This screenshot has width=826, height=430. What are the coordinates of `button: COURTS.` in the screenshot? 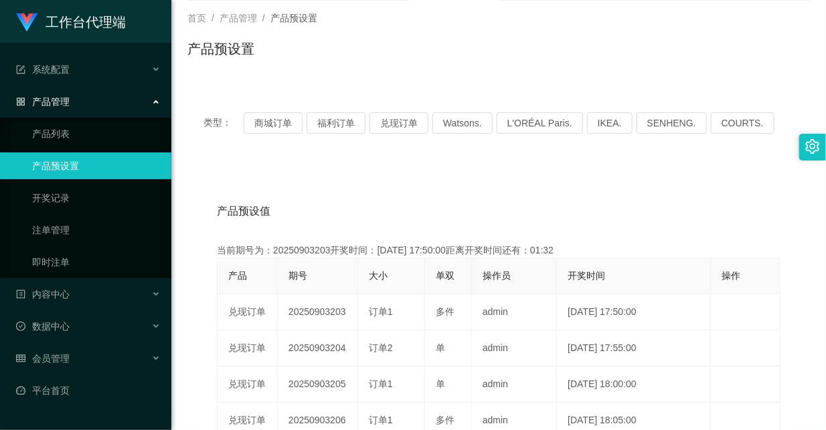 It's located at (742, 123).